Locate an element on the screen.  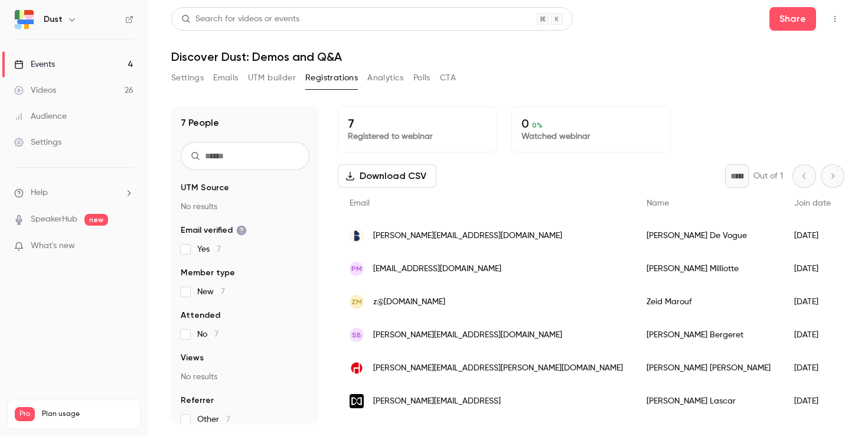
p: Watched webinar is located at coordinates (591, 136).